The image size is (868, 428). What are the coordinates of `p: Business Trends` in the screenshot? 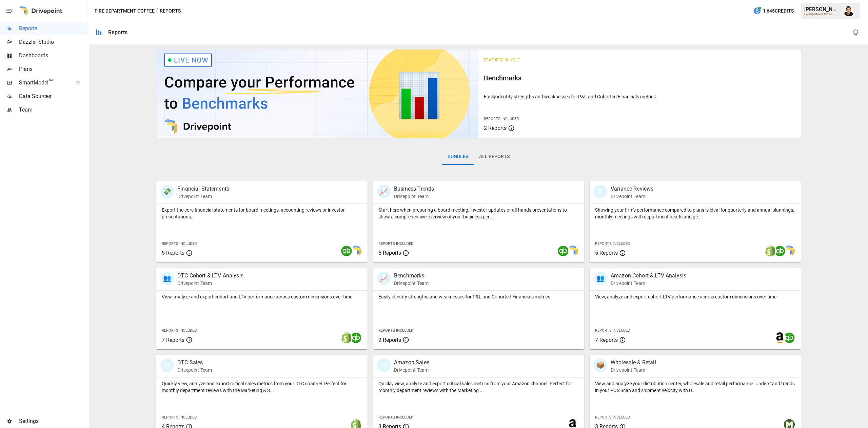 It's located at (414, 189).